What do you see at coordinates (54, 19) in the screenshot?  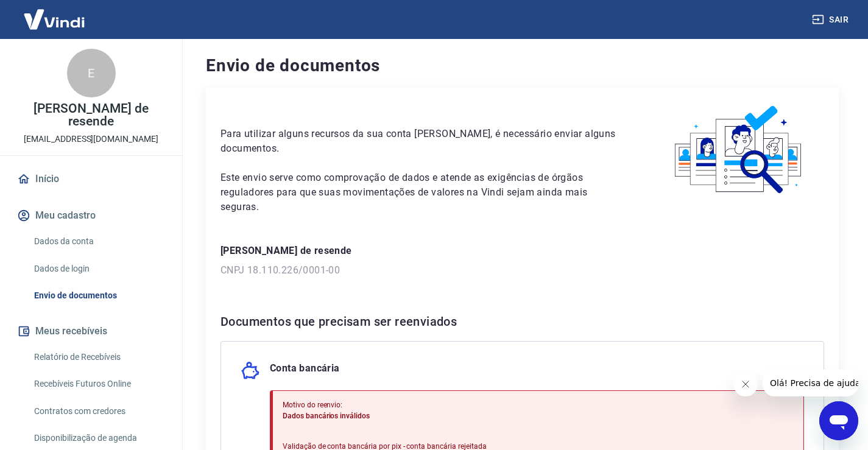 I see `img: Vindi` at bounding box center [54, 19].